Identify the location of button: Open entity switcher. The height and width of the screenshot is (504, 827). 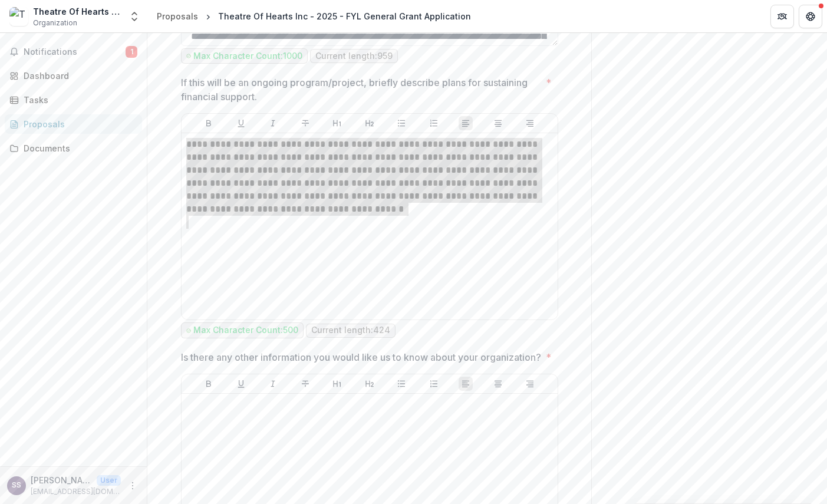
(134, 16).